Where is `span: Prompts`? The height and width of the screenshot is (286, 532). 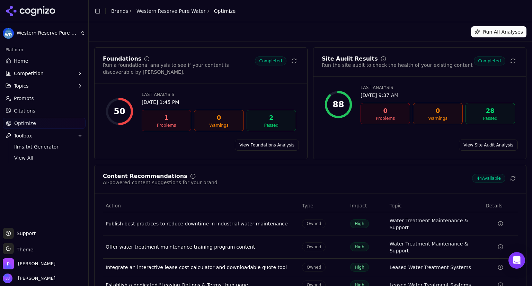 span: Prompts is located at coordinates (24, 98).